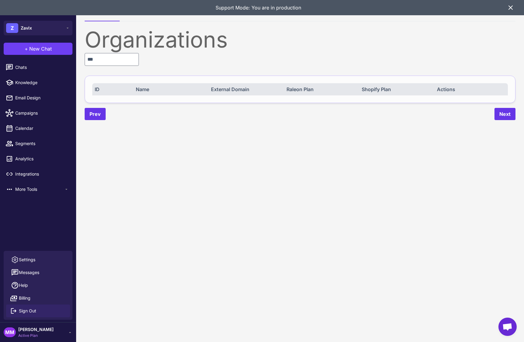 This screenshot has width=524, height=342. I want to click on a: Help, so click(38, 285).